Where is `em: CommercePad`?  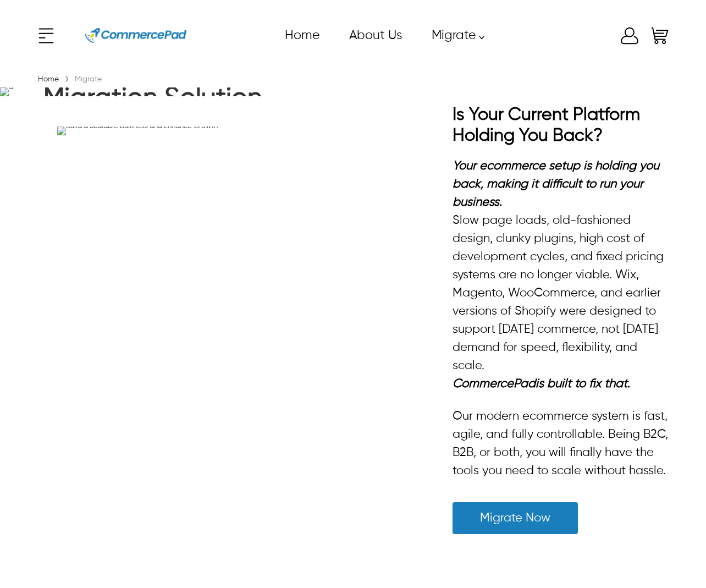
em: CommercePad is located at coordinates (494, 383).